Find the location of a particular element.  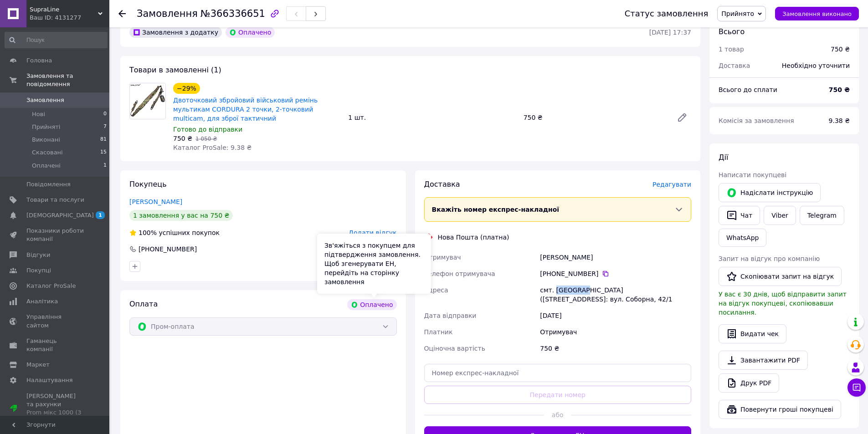

span: SupraLine is located at coordinates (64, 10).